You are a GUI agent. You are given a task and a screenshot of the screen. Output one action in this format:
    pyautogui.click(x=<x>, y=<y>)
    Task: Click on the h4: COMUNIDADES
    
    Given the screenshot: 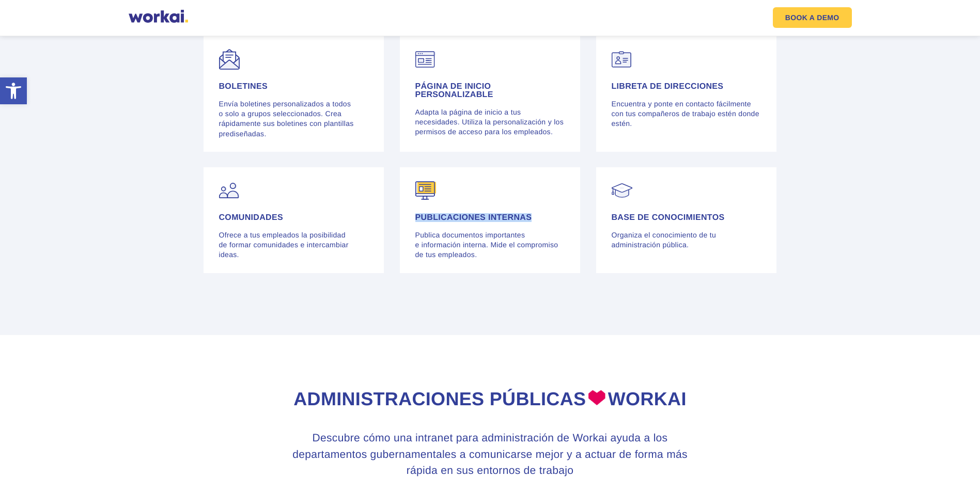 What is the action you would take?
    pyautogui.click(x=294, y=218)
    